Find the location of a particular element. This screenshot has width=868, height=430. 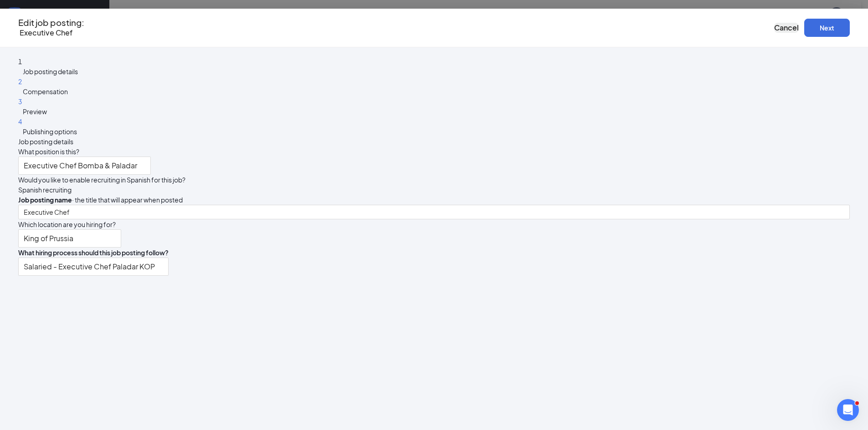

span: Spanish recruiting is located at coordinates (45, 190).